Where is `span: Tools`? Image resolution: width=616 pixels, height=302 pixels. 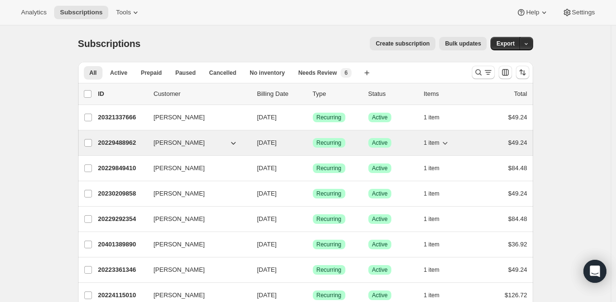
span: Tools is located at coordinates (123, 12).